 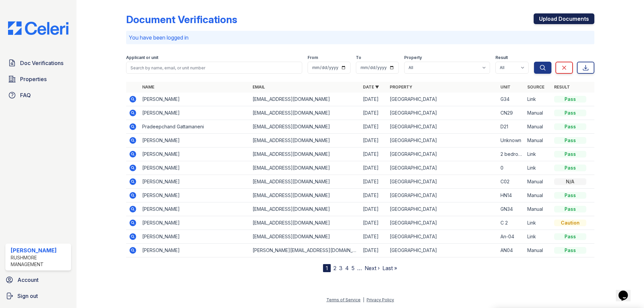 What do you see at coordinates (358, 58) in the screenshot?
I see `label: To` at bounding box center [358, 58].